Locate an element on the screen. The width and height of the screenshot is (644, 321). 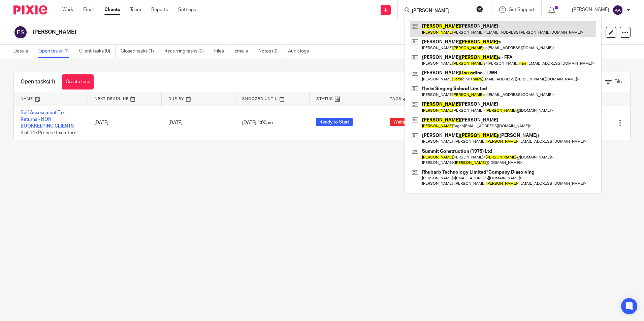
span: 6 of 14 · Prepare tax return is located at coordinates (48, 134).